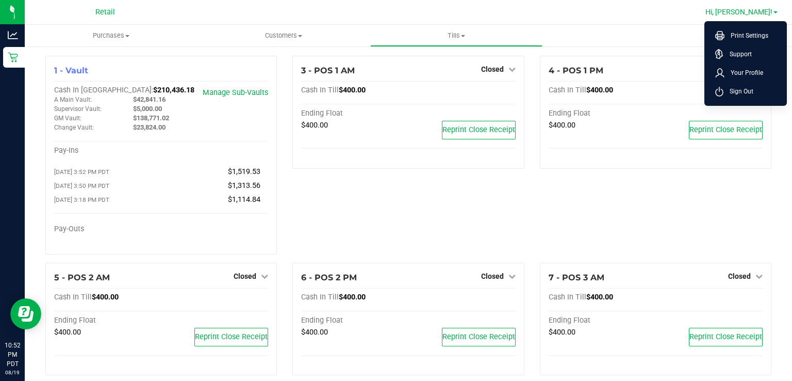  I want to click on span: 4 - POS 1 PM, so click(576, 70).